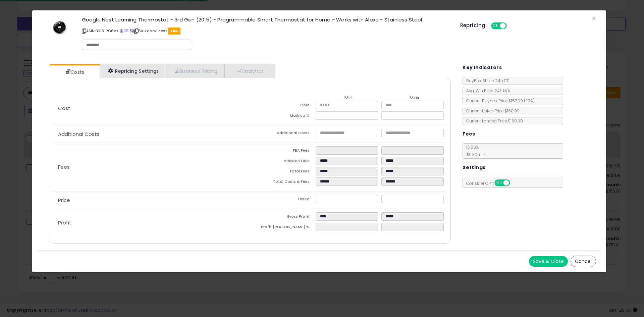 This screenshot has width=644, height=317. Describe the element at coordinates (486, 81) in the screenshot. I see `span: BuyBox Share 24h: 0%` at that location.